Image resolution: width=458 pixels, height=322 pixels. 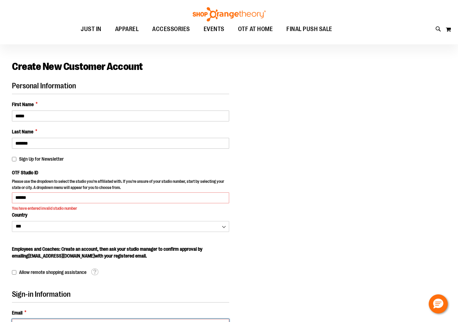 What do you see at coordinates (214, 29) in the screenshot?
I see `span: EVENTS` at bounding box center [214, 29].